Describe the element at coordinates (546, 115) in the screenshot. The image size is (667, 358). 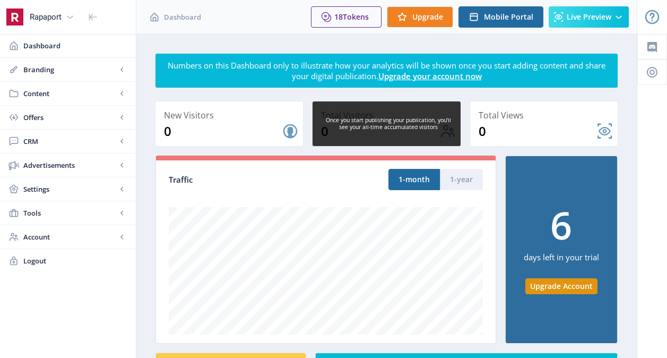
I see `div: Total Views` at that location.